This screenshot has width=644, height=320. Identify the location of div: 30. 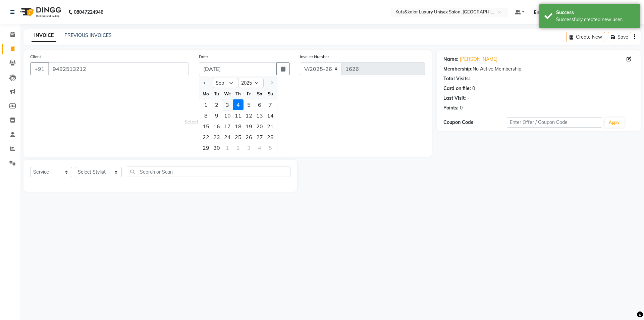
(217, 148).